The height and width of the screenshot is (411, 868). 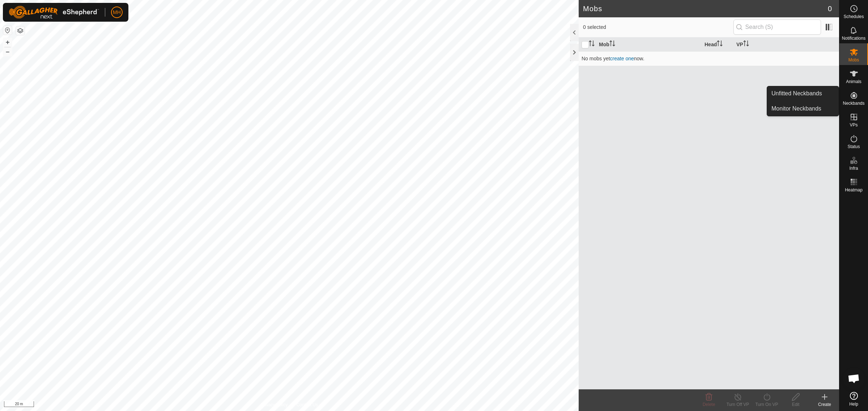 What do you see at coordinates (853, 405) in the screenshot?
I see `span: Help` at bounding box center [853, 405].